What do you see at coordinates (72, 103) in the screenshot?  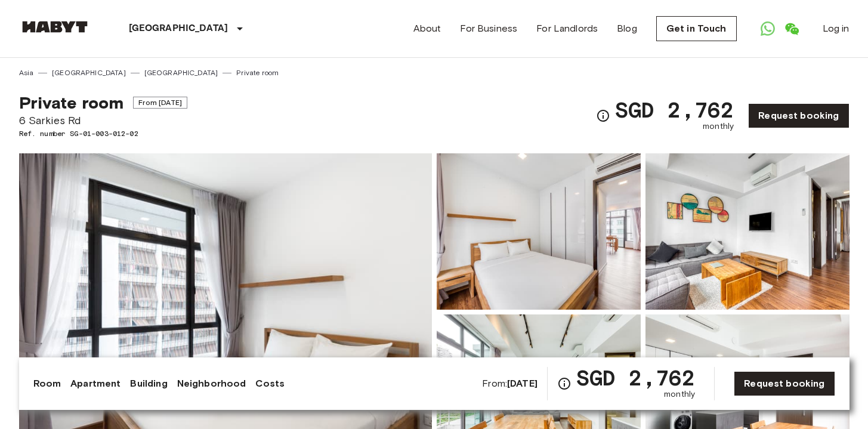 I see `span: Private room` at bounding box center [72, 103].